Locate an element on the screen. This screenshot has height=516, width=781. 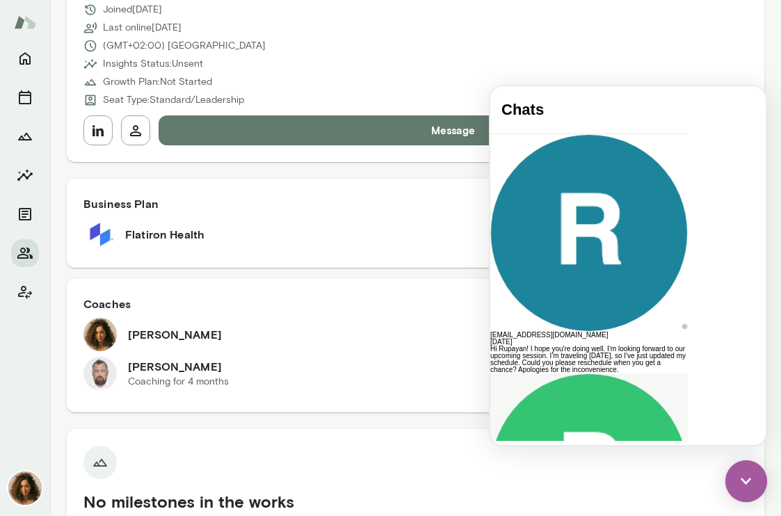
button: Client app is located at coordinates (25, 292).